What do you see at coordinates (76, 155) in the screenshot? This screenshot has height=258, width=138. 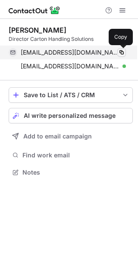 I see `span: Find work email` at bounding box center [76, 155].